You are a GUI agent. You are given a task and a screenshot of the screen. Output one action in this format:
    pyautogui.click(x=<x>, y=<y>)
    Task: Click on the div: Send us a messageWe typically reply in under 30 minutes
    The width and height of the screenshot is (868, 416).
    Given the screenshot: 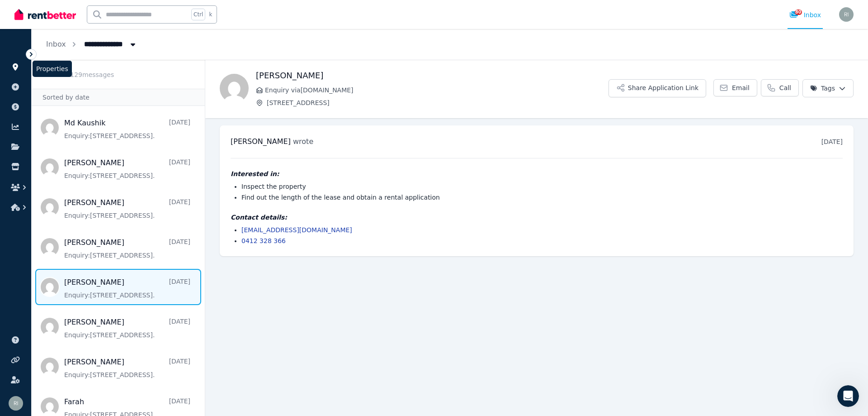 What is the action you would take?
    pyautogui.click(x=91, y=139)
    